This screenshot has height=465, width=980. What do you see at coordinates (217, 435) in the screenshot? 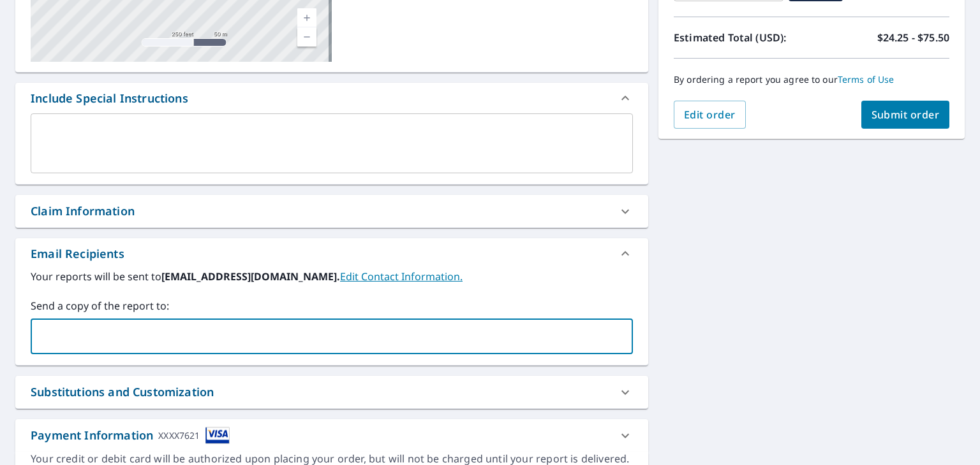
I see `img: cardImage` at bounding box center [217, 435].